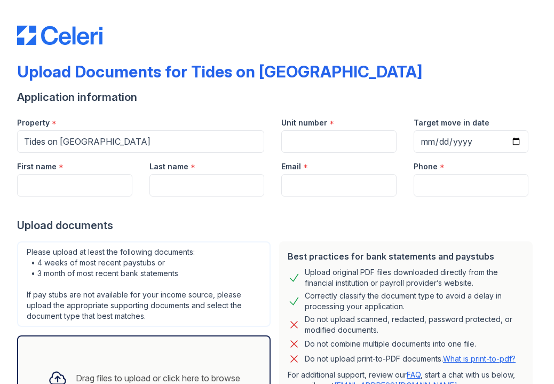 The width and height of the screenshot is (554, 384). Describe the element at coordinates (277, 97) in the screenshot. I see `div: Application information` at that location.